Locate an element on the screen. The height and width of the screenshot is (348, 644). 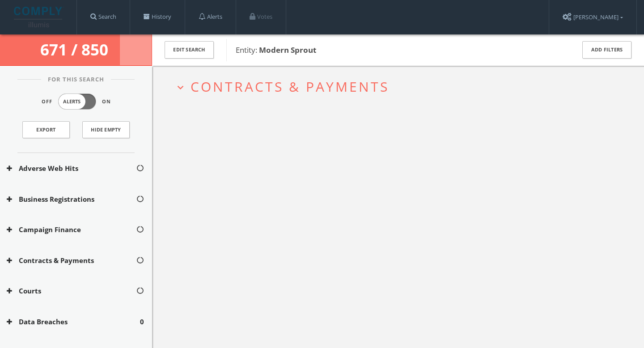
button: Courts is located at coordinates (71, 291).